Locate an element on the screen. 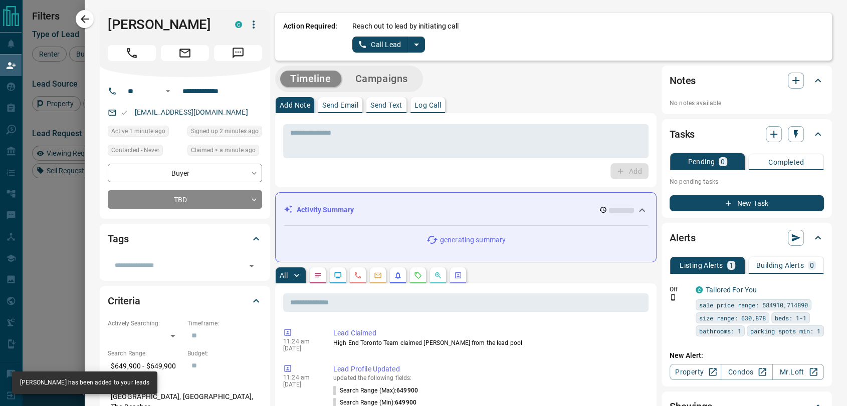 The width and height of the screenshot is (847, 406). span: Signed up 2 minutes ago is located at coordinates (224, 131).